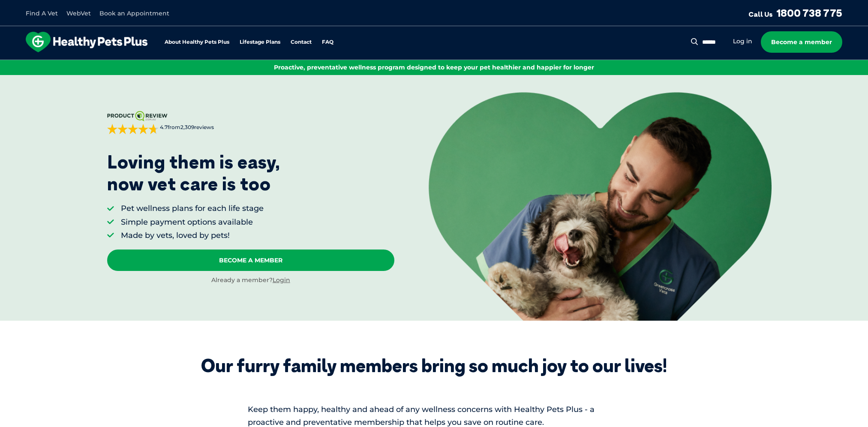  Describe the element at coordinates (87, 42) in the screenshot. I see `img: hpp-logo` at that location.